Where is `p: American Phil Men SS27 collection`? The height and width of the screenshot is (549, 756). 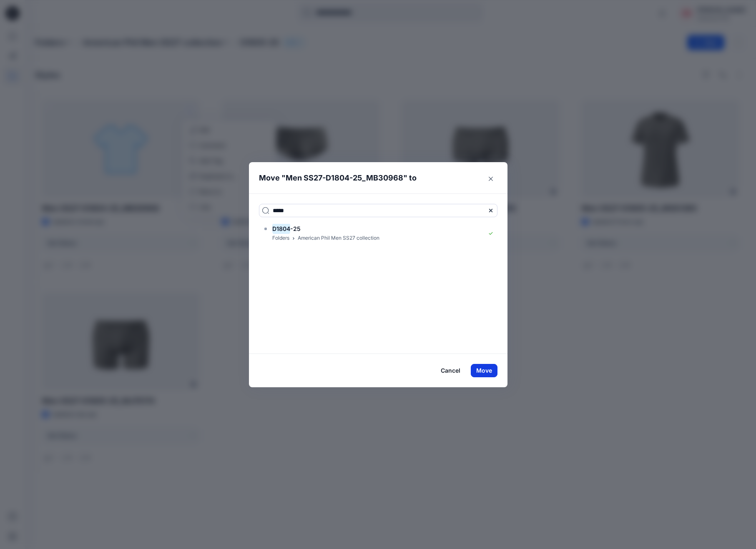
p: American Phil Men SS27 collection is located at coordinates (339, 238).